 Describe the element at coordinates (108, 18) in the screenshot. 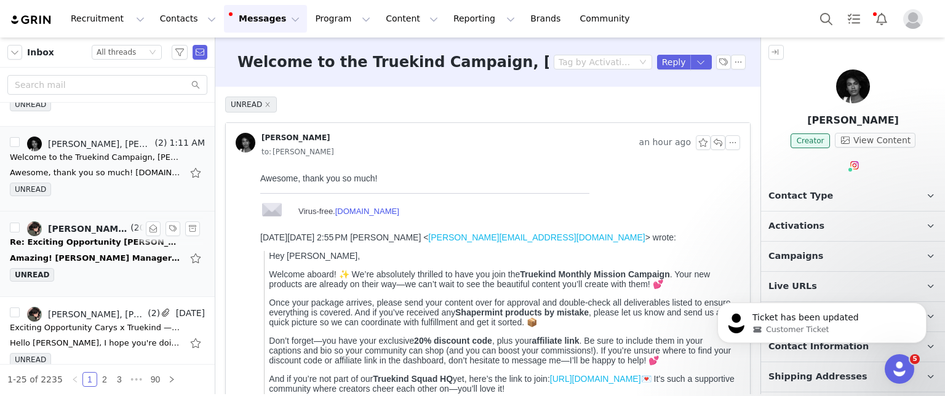

I see `button: Recruitment` at that location.